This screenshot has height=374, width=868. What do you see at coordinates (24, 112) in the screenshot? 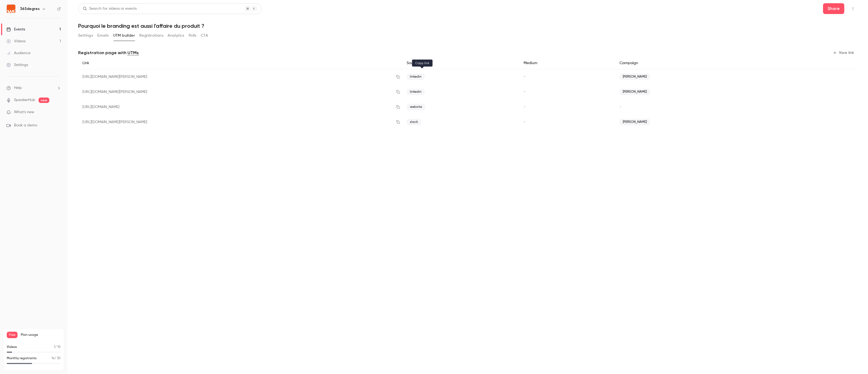
I see `span: What's new` at bounding box center [24, 112].